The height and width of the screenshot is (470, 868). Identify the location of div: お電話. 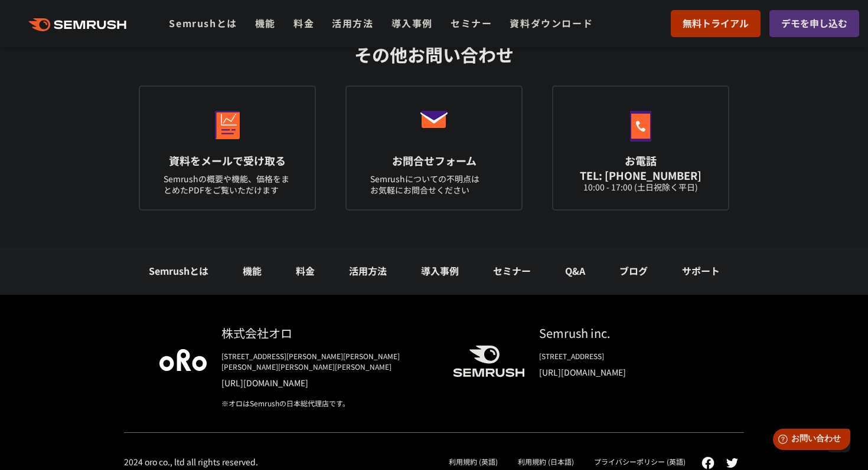
(640, 161).